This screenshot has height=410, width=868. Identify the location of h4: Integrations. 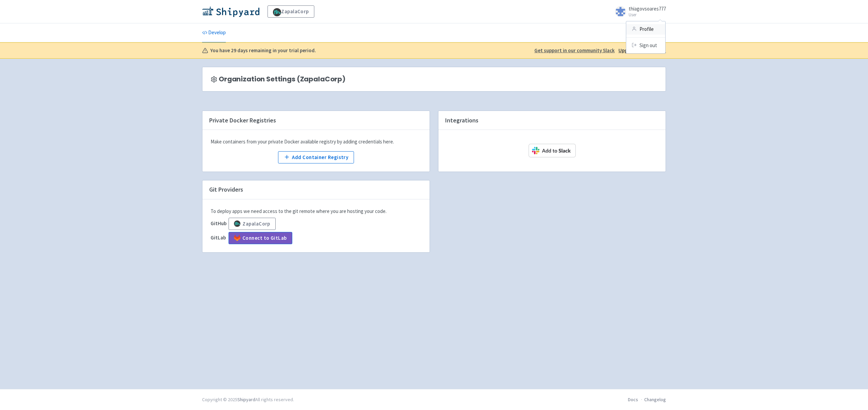
(552, 120).